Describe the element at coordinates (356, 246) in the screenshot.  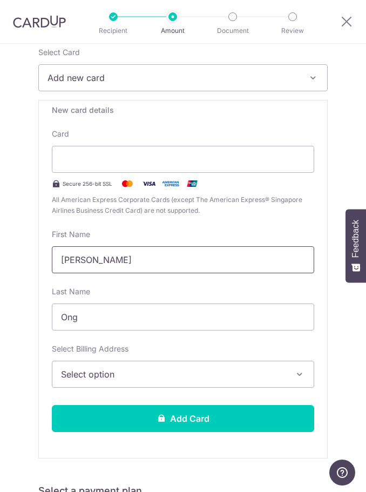
I see `button: Feedback - Show survey` at that location.